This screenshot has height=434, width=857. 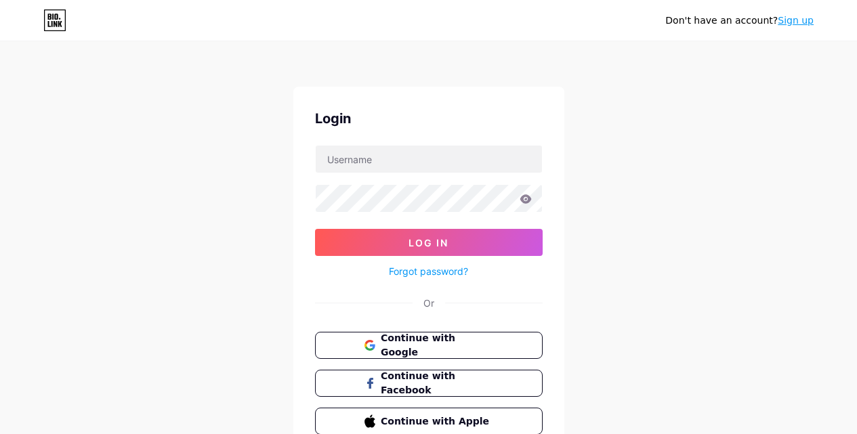 I want to click on a: Continue with Google, so click(x=429, y=345).